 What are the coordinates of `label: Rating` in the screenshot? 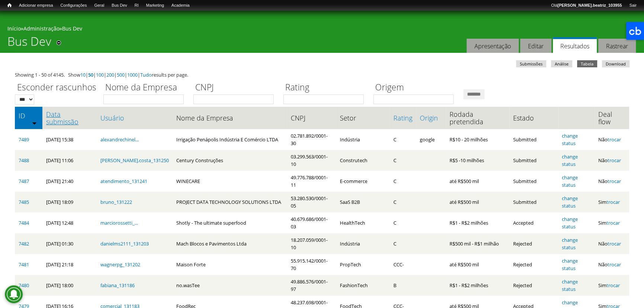 It's located at (326, 88).